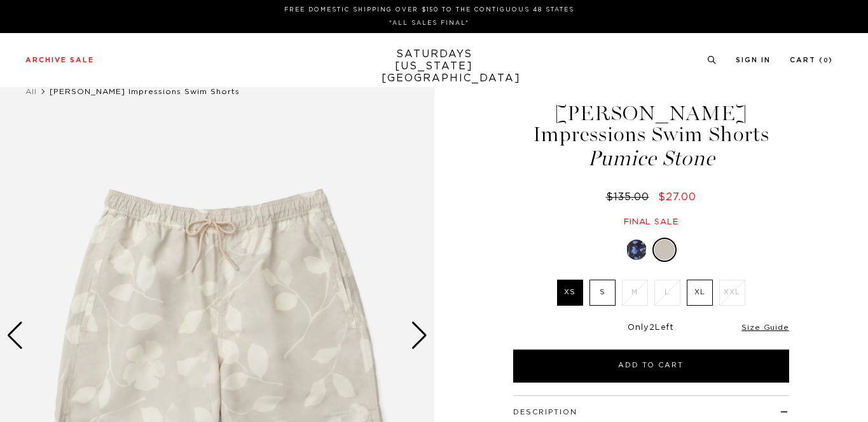 The width and height of the screenshot is (868, 422). I want to click on label: XS, so click(570, 292).